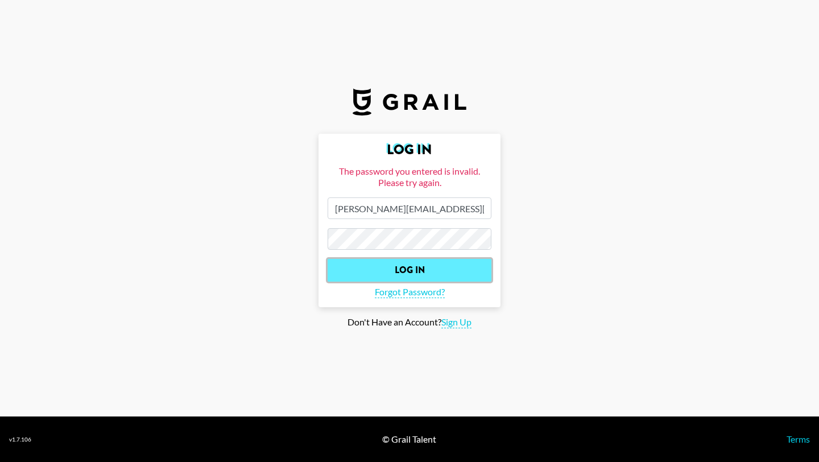 The height and width of the screenshot is (462, 819). What do you see at coordinates (410, 208) in the screenshot?
I see `input: Email` at bounding box center [410, 208].